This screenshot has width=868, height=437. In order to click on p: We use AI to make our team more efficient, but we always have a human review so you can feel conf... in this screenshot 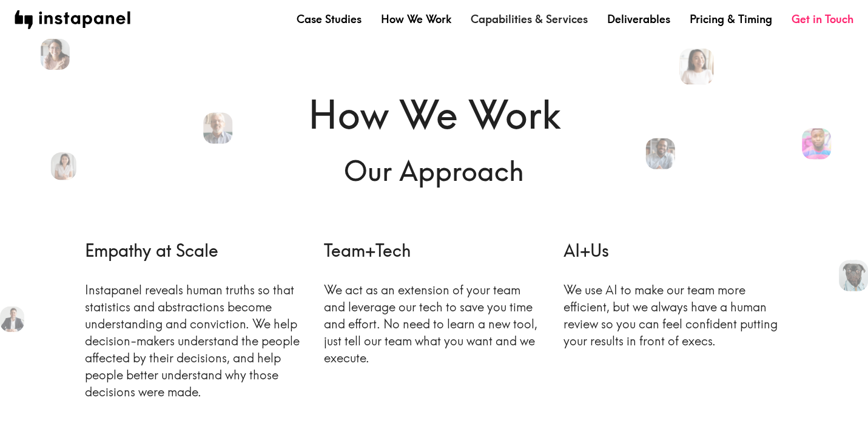, I will do `click(673, 316)`.